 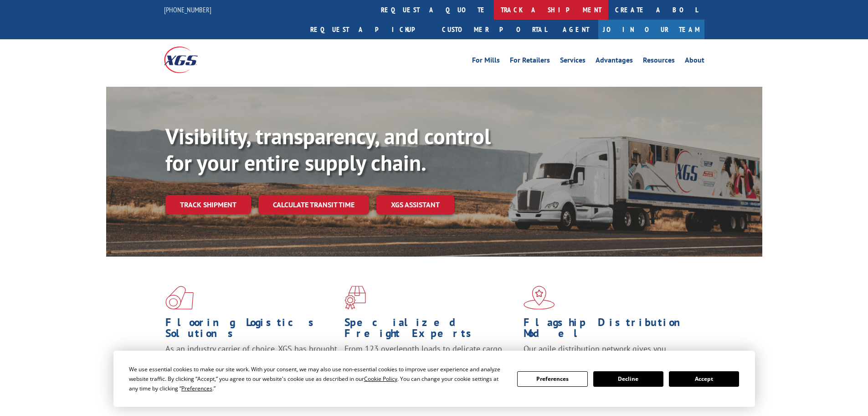 I want to click on div: We use essential cookies to make our site work. With your consent, we may also use non-essential ..., so click(x=318, y=378).